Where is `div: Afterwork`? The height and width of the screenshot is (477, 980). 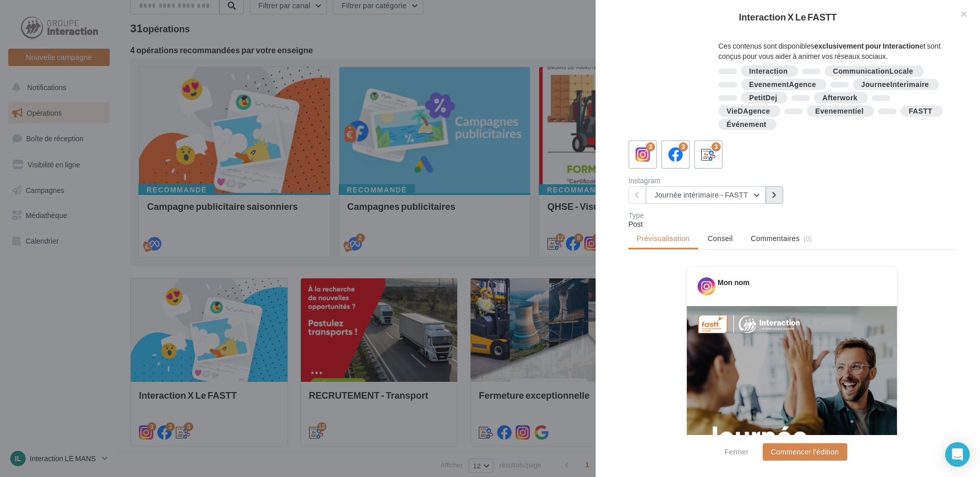
div: Afterwork is located at coordinates (839, 98).